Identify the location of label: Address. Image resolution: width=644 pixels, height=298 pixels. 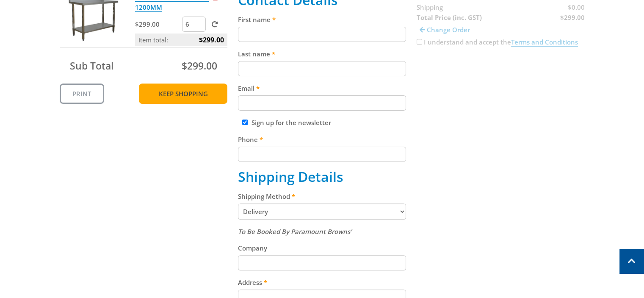
(322, 282).